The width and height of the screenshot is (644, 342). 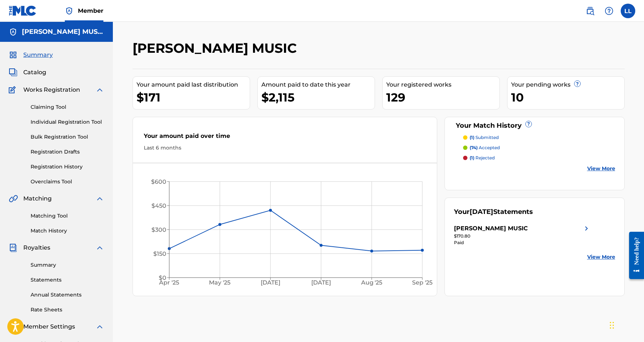 I want to click on div: Your Statements, so click(x=493, y=212).